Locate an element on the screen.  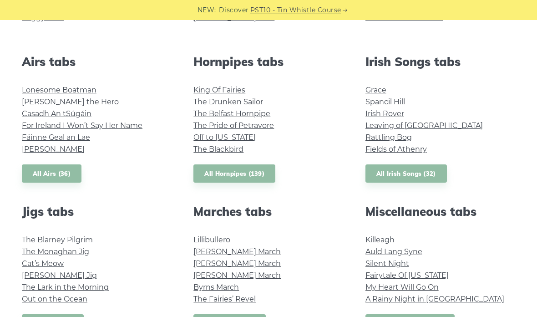
a: Killeagh is located at coordinates (380, 239).